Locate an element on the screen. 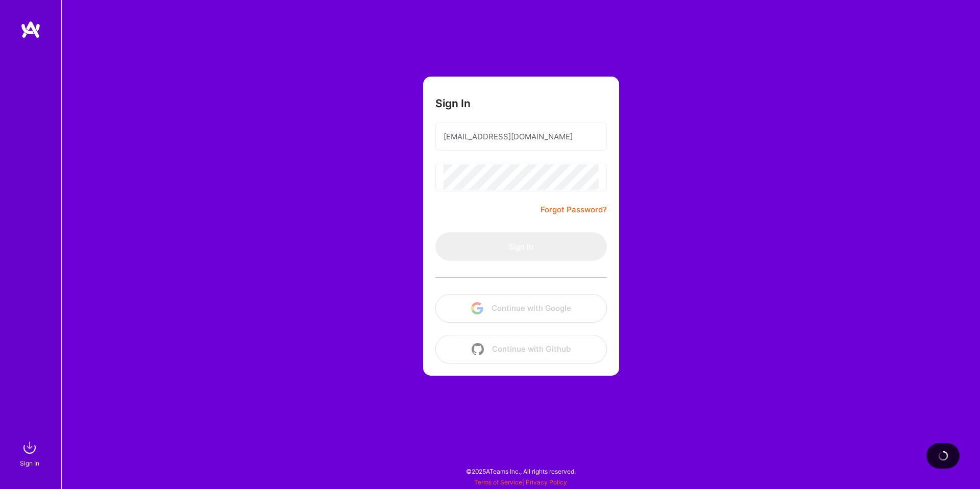 This screenshot has height=489, width=980. button: Sign In is located at coordinates (522, 247).